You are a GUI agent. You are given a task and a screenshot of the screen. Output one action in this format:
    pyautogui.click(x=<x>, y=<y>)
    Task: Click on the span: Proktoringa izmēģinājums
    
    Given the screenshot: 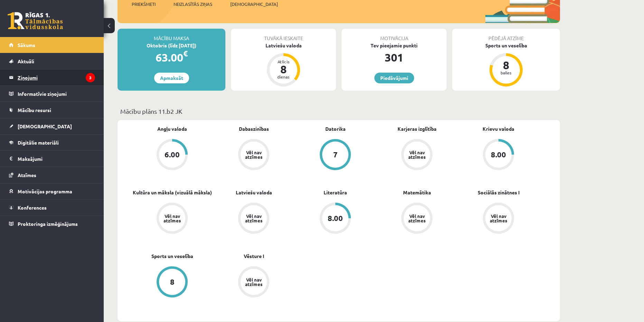 What is the action you would take?
    pyautogui.click(x=47, y=224)
    